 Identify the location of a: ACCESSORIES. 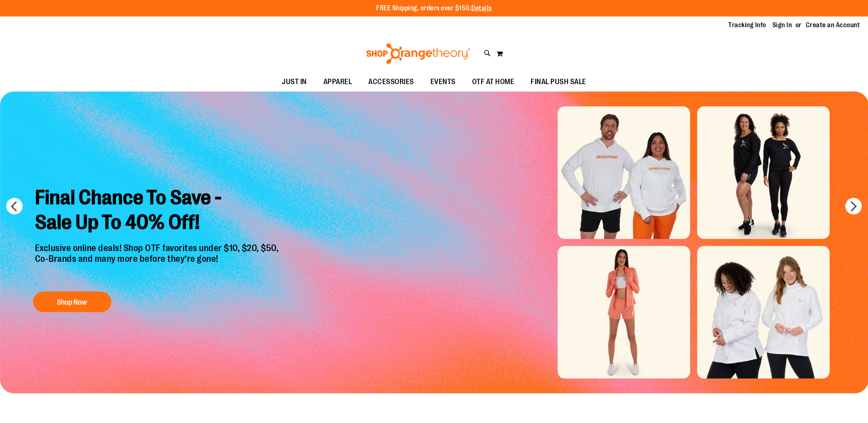
(391, 82).